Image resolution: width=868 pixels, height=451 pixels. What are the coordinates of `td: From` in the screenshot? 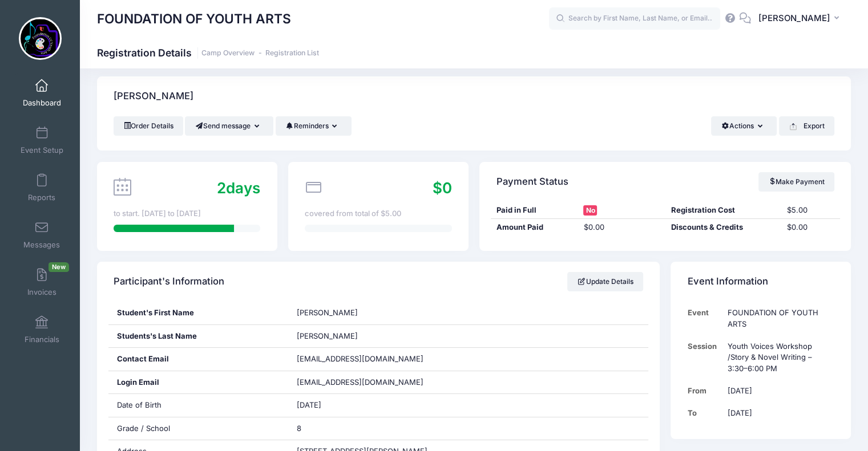 It's located at (705, 391).